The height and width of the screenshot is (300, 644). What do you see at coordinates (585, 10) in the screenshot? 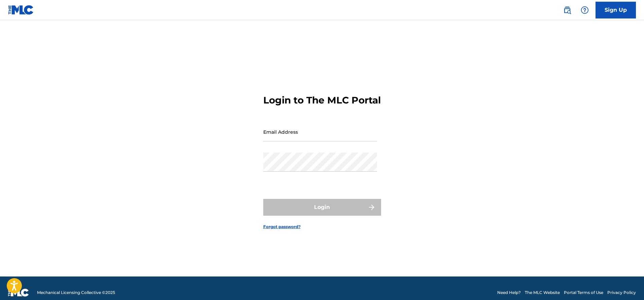
I see `div: Help` at bounding box center [585, 10].